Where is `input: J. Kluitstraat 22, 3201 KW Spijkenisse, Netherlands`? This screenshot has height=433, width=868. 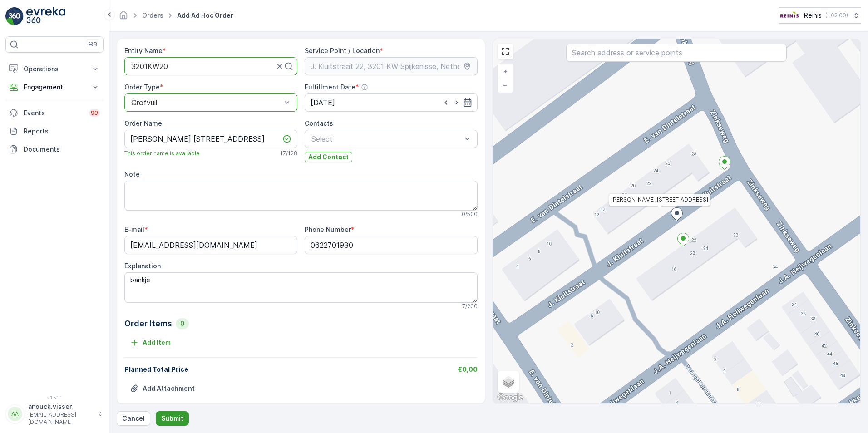
input: J. Kluitstraat 22, 3201 KW Spijkenisse, Netherlands is located at coordinates (391, 67).